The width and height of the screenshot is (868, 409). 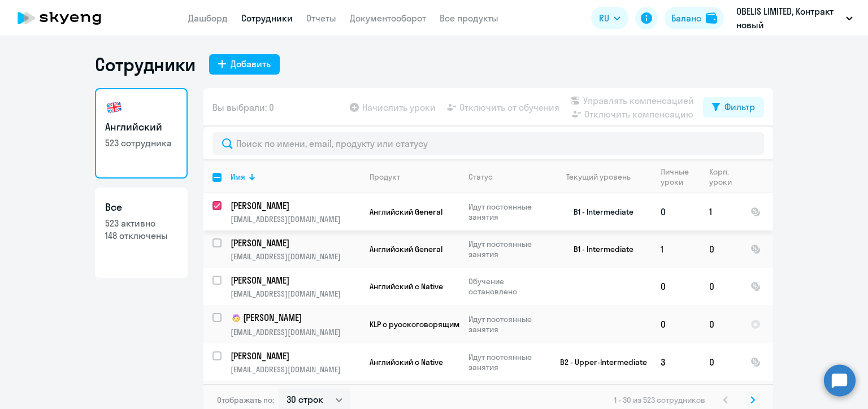 I want to click on a: Все523 активно148 отключены, so click(x=141, y=233).